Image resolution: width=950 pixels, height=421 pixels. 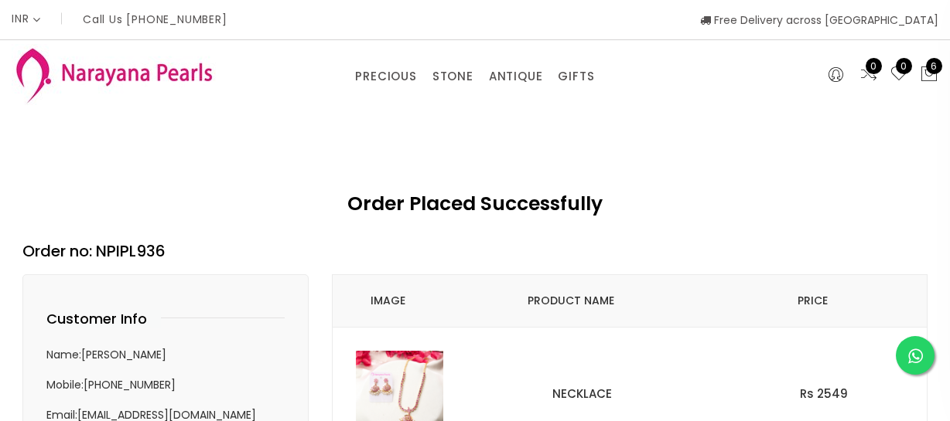 What do you see at coordinates (570, 302) in the screenshot?
I see `th: Product Name` at bounding box center [570, 302].